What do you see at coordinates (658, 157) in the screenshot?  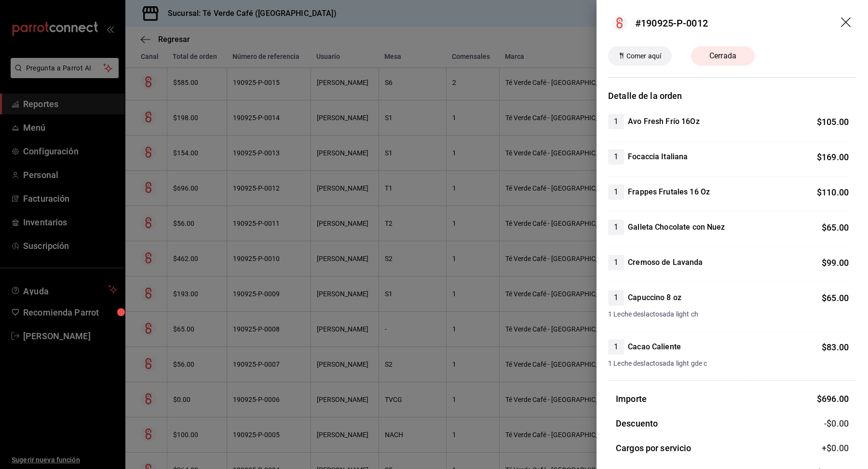 I see `h4: Focaccia Italiana` at bounding box center [658, 157].